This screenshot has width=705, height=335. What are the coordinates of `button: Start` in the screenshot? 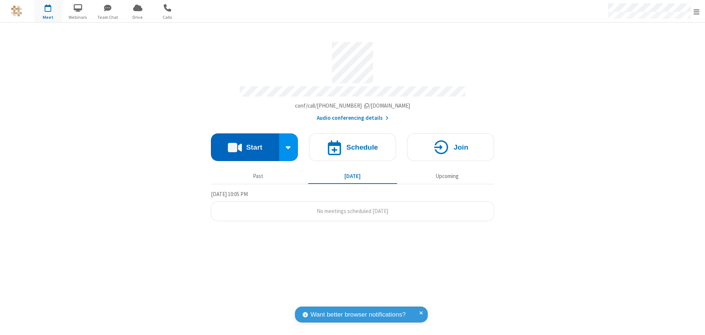 It's located at (245, 147).